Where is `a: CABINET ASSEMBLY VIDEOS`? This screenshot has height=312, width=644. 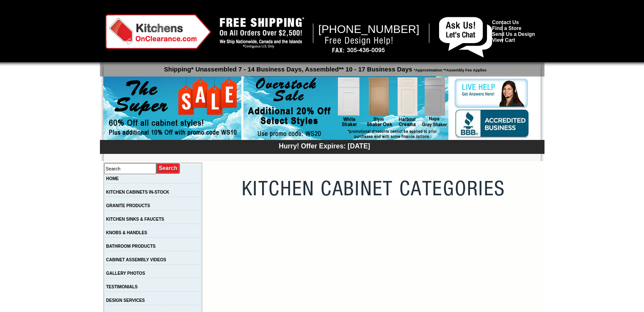 a: CABINET ASSEMBLY VIDEOS is located at coordinates (137, 260).